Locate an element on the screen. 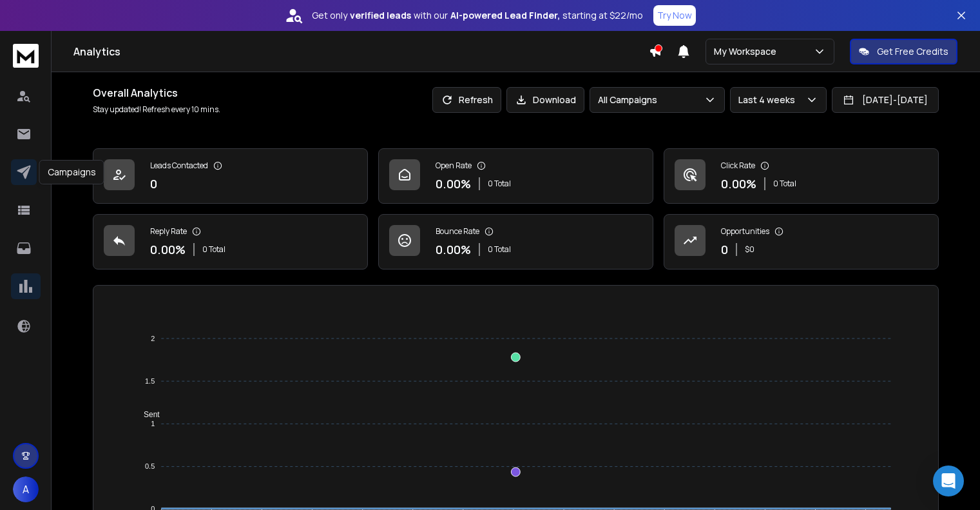  p: Get only with our starting at $22/mo is located at coordinates (477, 16).